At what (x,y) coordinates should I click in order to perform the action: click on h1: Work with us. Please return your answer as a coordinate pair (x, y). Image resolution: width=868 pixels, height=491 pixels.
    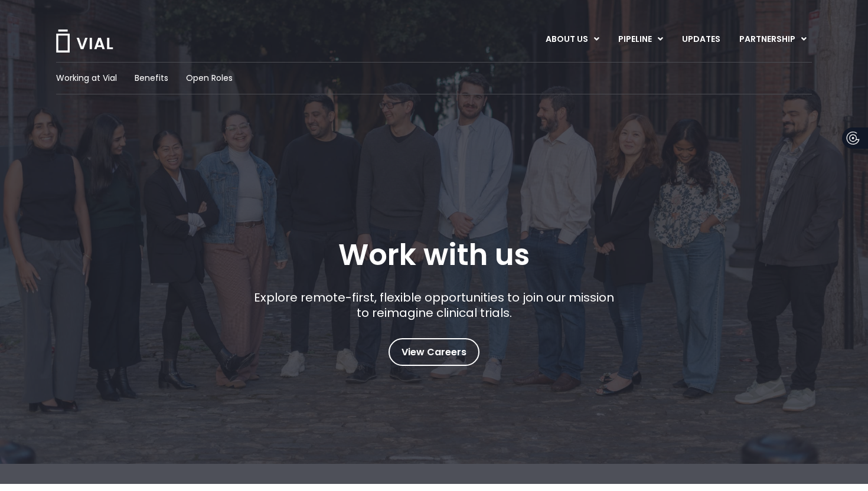
    Looking at the image, I should click on (434, 255).